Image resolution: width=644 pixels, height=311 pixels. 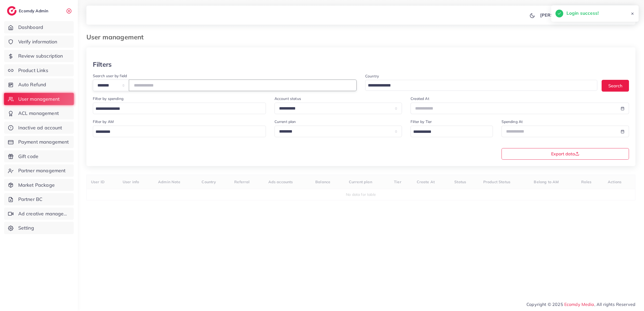 What do you see at coordinates (39, 56) in the screenshot?
I see `a: Review subscription` at bounding box center [39, 56].